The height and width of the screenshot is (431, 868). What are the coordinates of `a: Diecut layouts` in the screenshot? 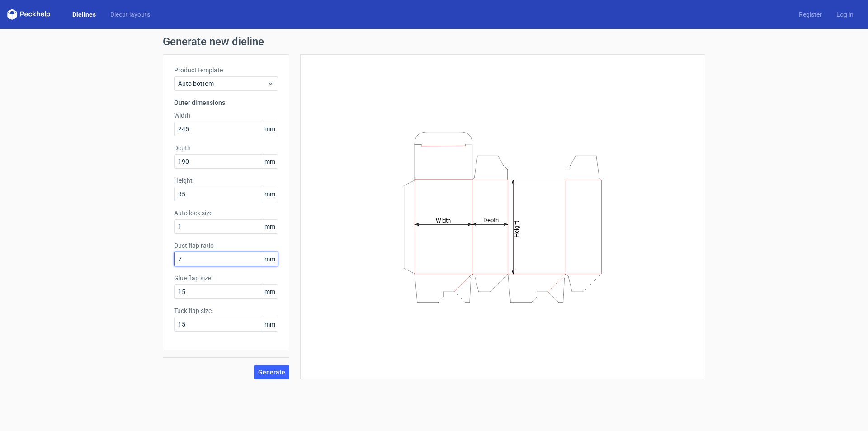 It's located at (130, 14).